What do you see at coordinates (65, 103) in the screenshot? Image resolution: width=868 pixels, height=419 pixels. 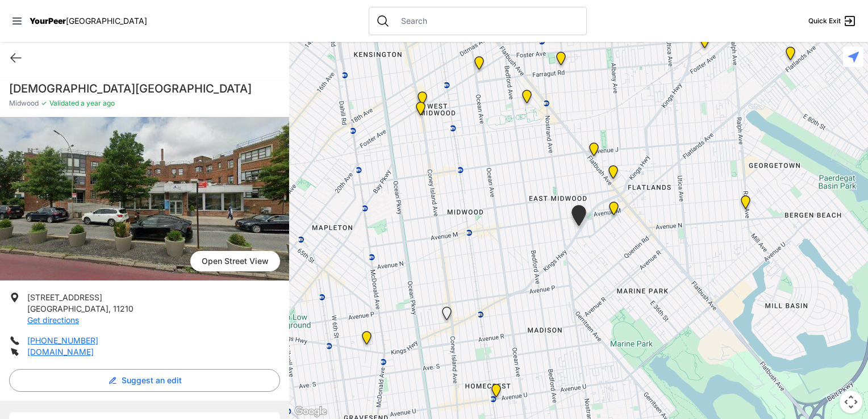 I see `span: Validated` at bounding box center [65, 103].